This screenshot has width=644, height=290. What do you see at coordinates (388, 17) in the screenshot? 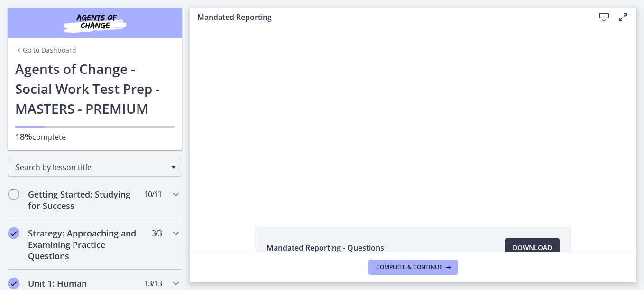
I see `h3: Mandated Reporting` at bounding box center [388, 17].